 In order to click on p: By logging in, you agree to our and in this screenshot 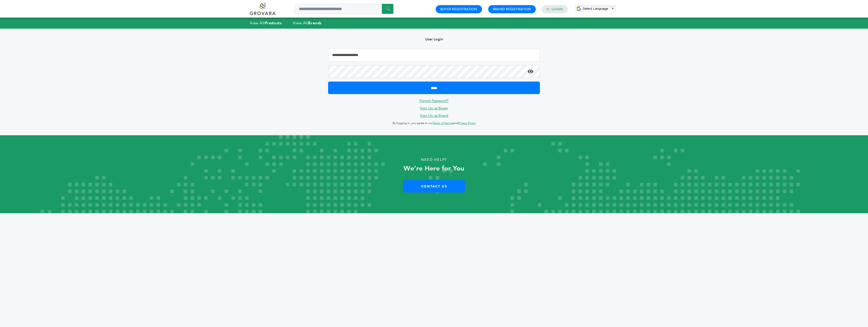, I will do `click(434, 124)`.